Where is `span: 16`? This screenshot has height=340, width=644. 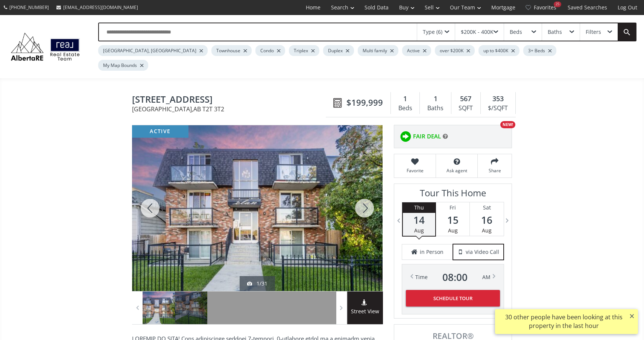
span: 16 is located at coordinates (487, 220).